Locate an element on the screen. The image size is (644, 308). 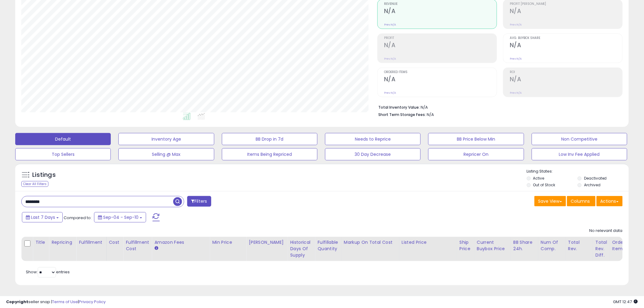
span: Sep-04 - Sep-10 is located at coordinates (121, 217).